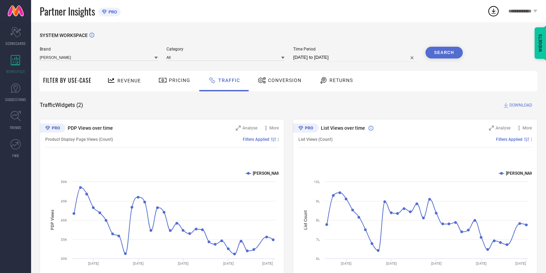 The image size is (546, 273). Describe the element at coordinates (90, 128) in the screenshot. I see `span: PDP Views over time` at that location.